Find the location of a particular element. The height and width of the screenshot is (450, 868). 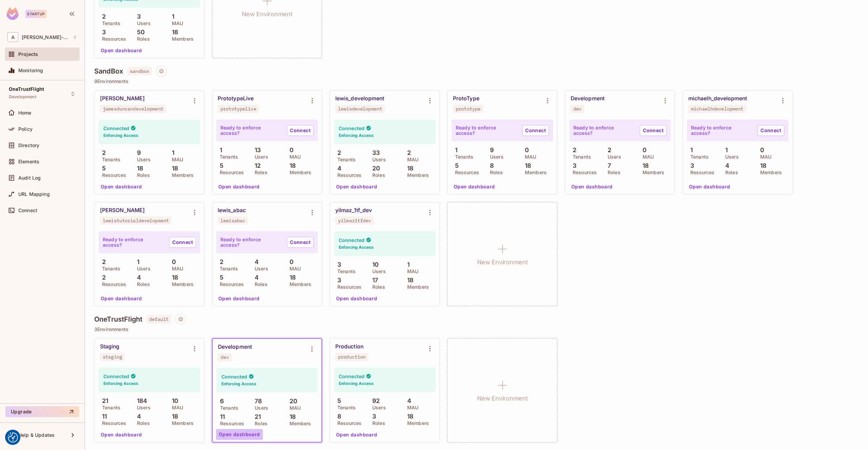

a: Connect is located at coordinates (183, 242).